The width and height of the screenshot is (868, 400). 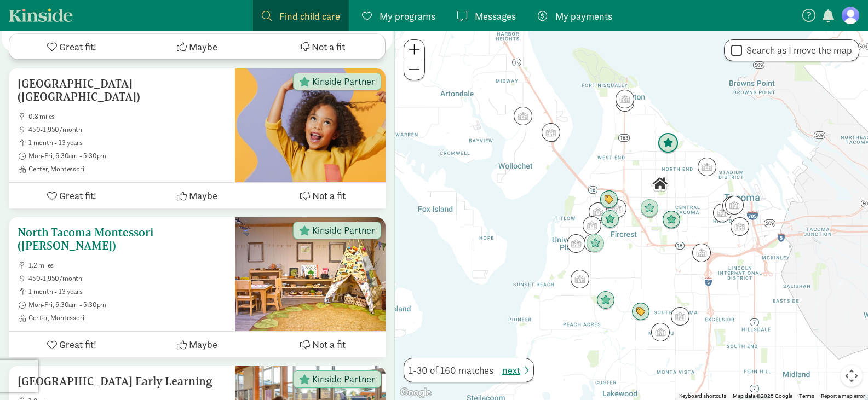 I want to click on span: Messages, so click(x=495, y=16).